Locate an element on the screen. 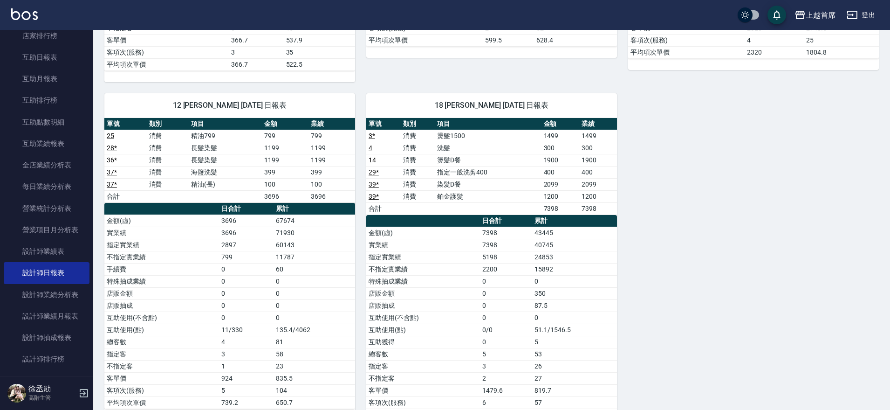  td: 不指定客 is located at coordinates (162, 366).